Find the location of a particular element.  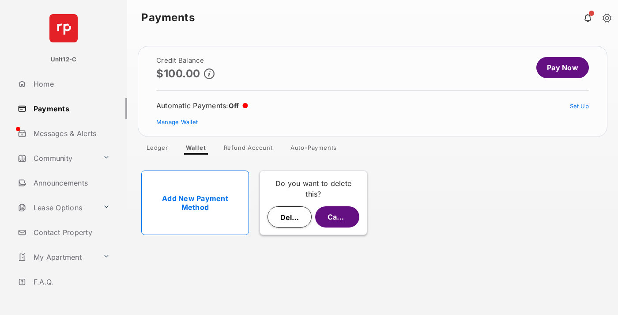

a: F.A.Q. is located at coordinates (71, 282).